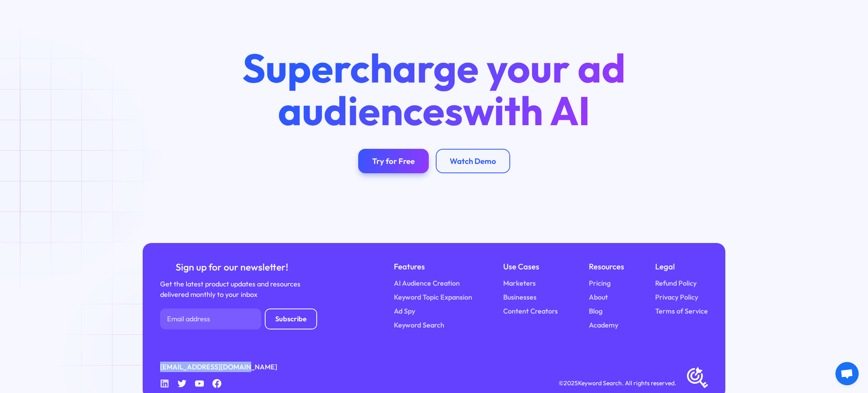 The width and height of the screenshot is (868, 393). What do you see at coordinates (419, 325) in the screenshot?
I see `a: Keyword Search` at bounding box center [419, 325].